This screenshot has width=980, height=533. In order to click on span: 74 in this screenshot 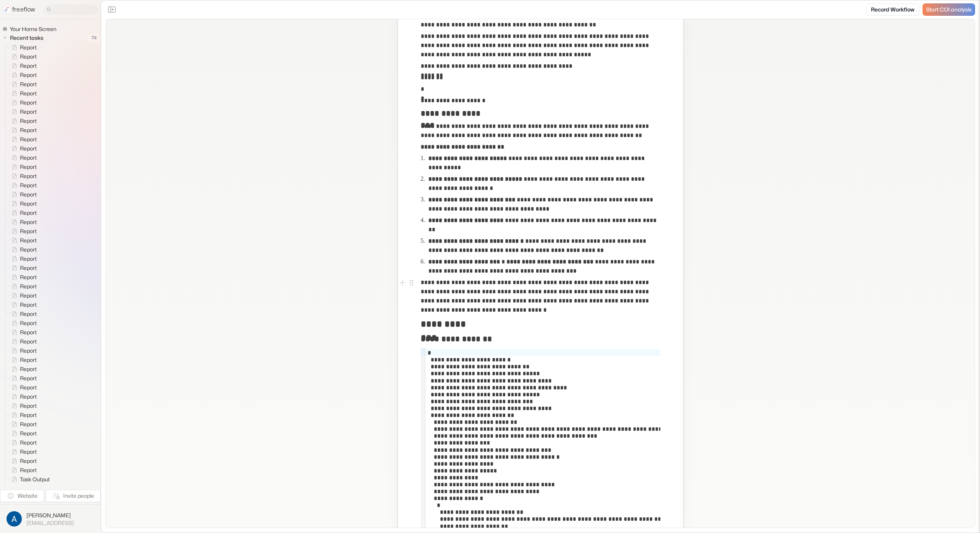, I will do `click(94, 38)`.